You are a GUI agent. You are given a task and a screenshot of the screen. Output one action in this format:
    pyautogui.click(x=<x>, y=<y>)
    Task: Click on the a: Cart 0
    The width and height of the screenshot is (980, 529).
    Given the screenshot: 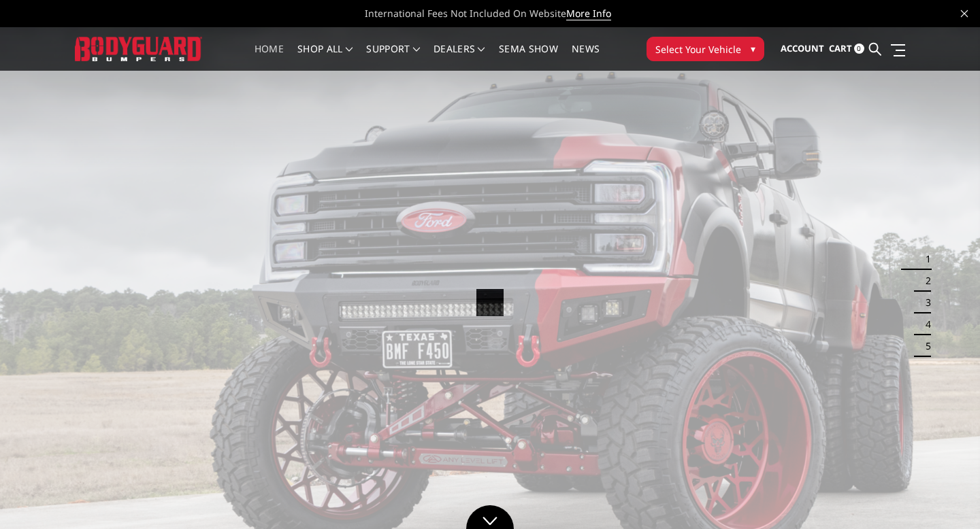 What is the action you would take?
    pyautogui.click(x=846, y=49)
    